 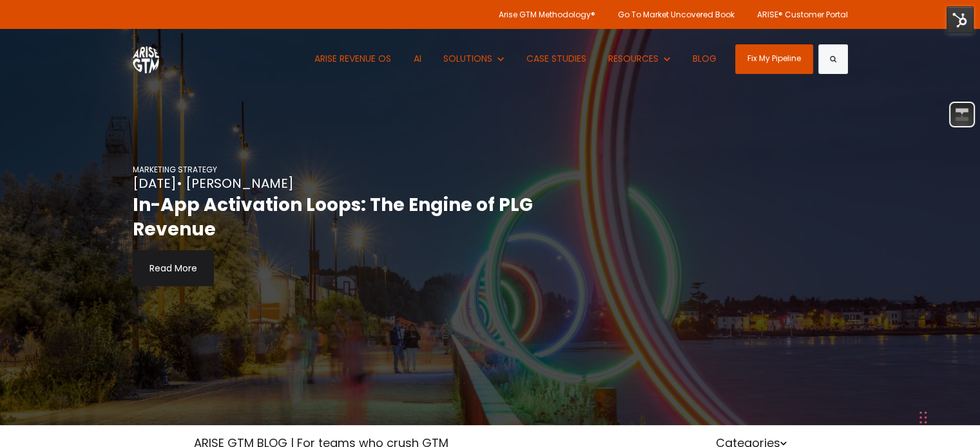 I want to click on nav: Desktop navigation, so click(x=515, y=58).